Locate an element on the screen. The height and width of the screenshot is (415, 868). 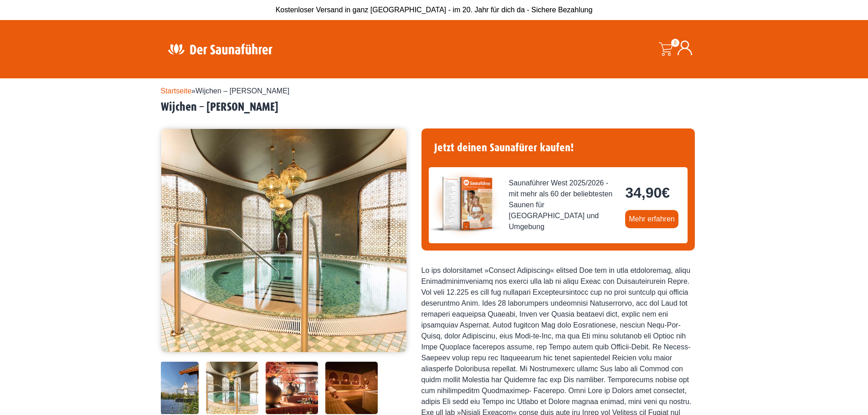
h4: Jetzt deinen Saunafürer kaufen! is located at coordinates (558, 147).